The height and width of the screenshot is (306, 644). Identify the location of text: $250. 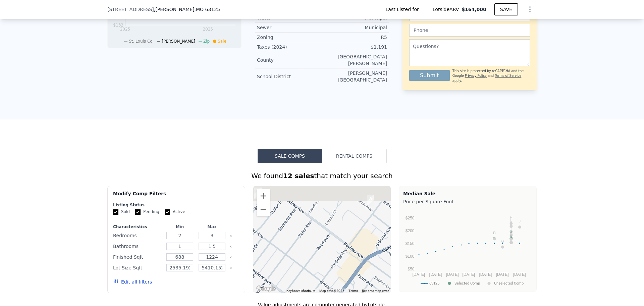
(410, 218).